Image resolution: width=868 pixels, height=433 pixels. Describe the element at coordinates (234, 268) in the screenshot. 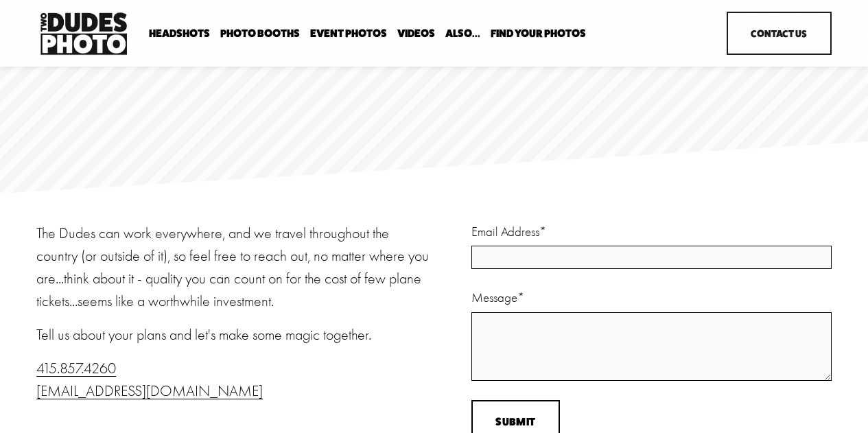

I see `p: The Dudes can work everywhere, and we travel throughout the country (or outside of it), so feel f...` at that location.